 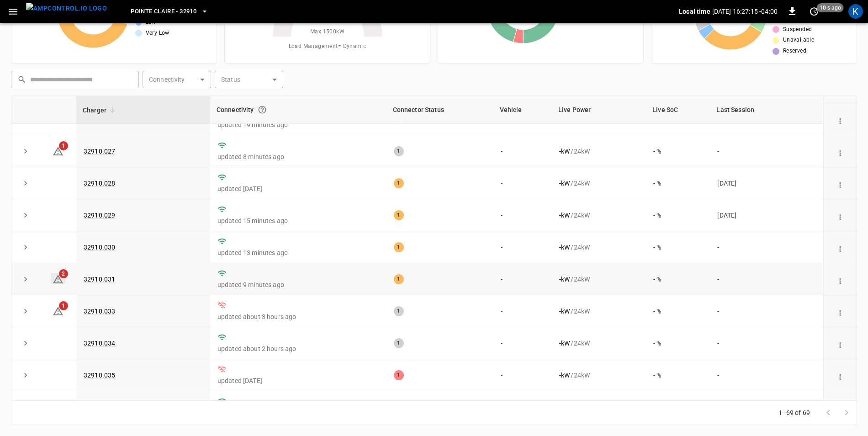 I want to click on span: Very Low, so click(x=158, y=33).